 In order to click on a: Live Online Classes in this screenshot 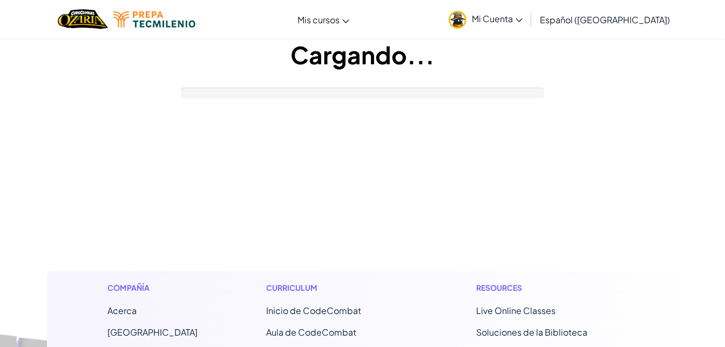, I will do `click(516, 310)`.